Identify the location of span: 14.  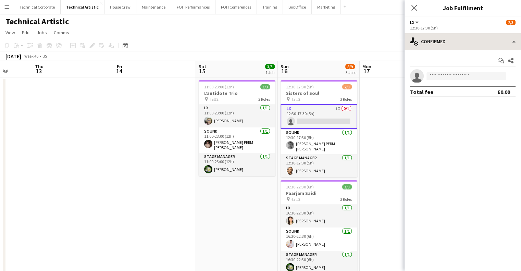
(119, 71).